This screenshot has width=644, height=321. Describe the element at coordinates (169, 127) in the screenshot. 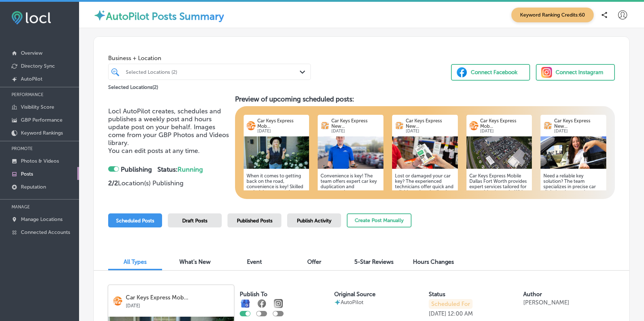

I see `span: Locl AutoPilot creates, schedules and publishes a weekly post and hours update post on your behal...` at that location.